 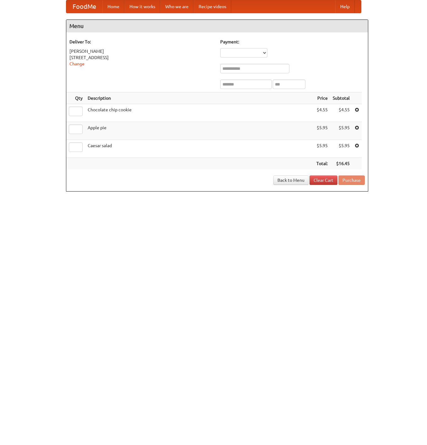 What do you see at coordinates (200, 98) in the screenshot?
I see `th: Description` at bounding box center [200, 98].